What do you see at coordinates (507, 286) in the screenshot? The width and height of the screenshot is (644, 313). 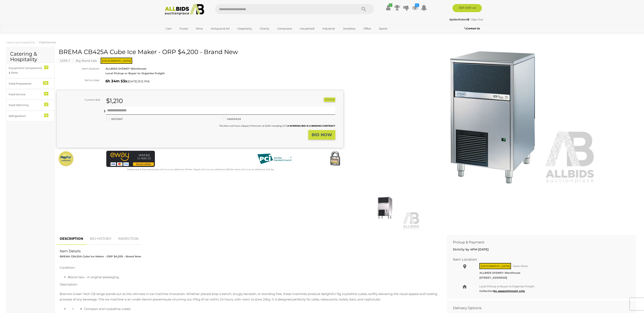 I see `span: Local Pickup or Buyer to Organise Freight` at bounding box center [507, 286].